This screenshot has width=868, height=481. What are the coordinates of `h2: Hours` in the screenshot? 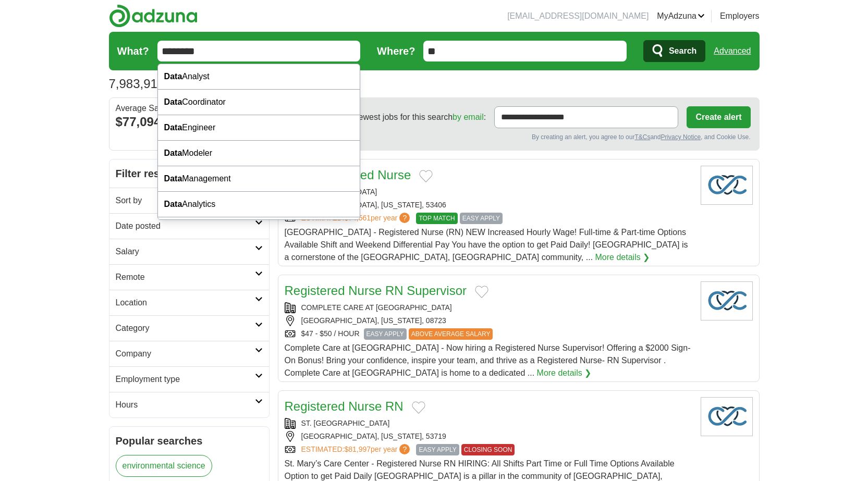 It's located at (185, 405).